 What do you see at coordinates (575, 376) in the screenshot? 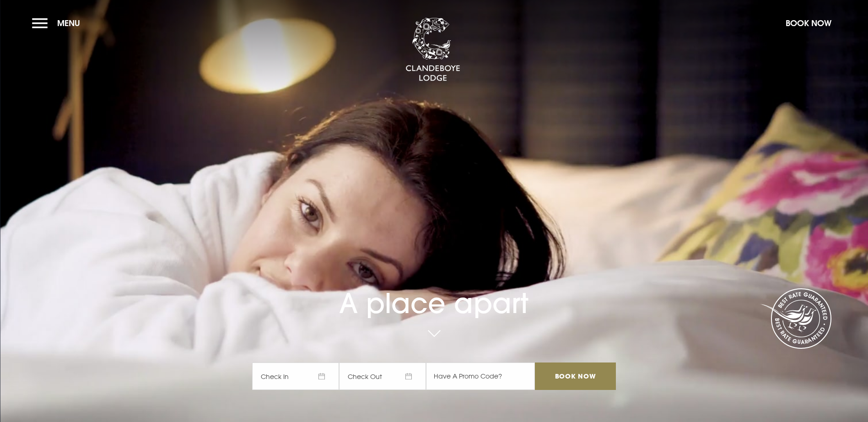
I see `input: Book Now` at bounding box center [575, 376].